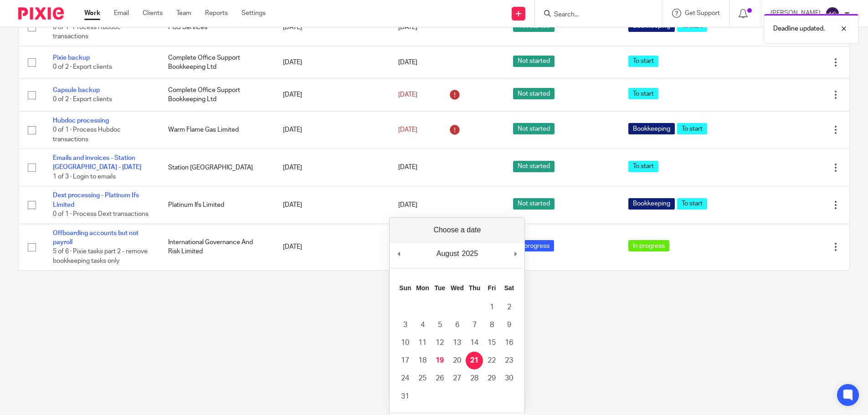 The height and width of the screenshot is (415, 868). What do you see at coordinates (440, 343) in the screenshot?
I see `button: 12` at bounding box center [440, 343].